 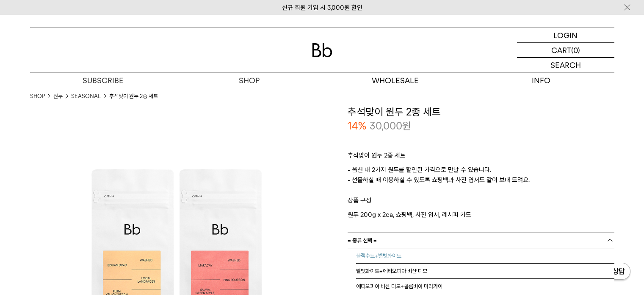 What do you see at coordinates (391, 126) in the screenshot?
I see `p: 30,000` at bounding box center [391, 126].